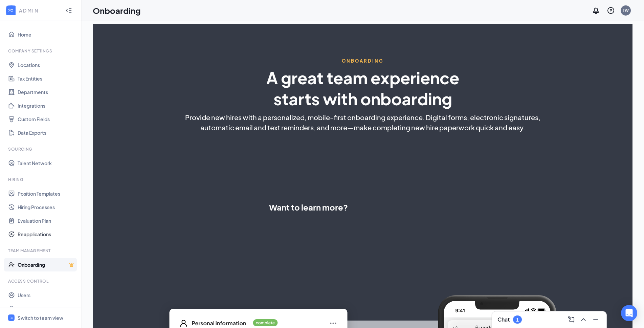  I want to click on svg: Minimize, so click(595, 320).